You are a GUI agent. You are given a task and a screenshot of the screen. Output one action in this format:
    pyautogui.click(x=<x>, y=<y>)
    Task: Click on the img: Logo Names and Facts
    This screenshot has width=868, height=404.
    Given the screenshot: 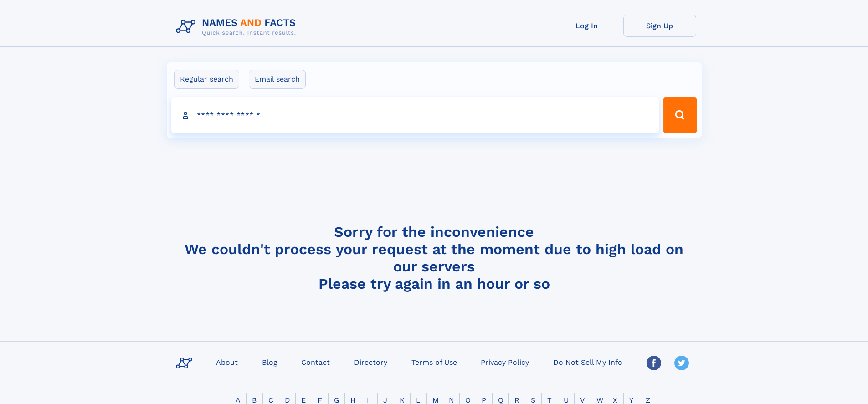 What is the action you would take?
    pyautogui.click(x=238, y=27)
    